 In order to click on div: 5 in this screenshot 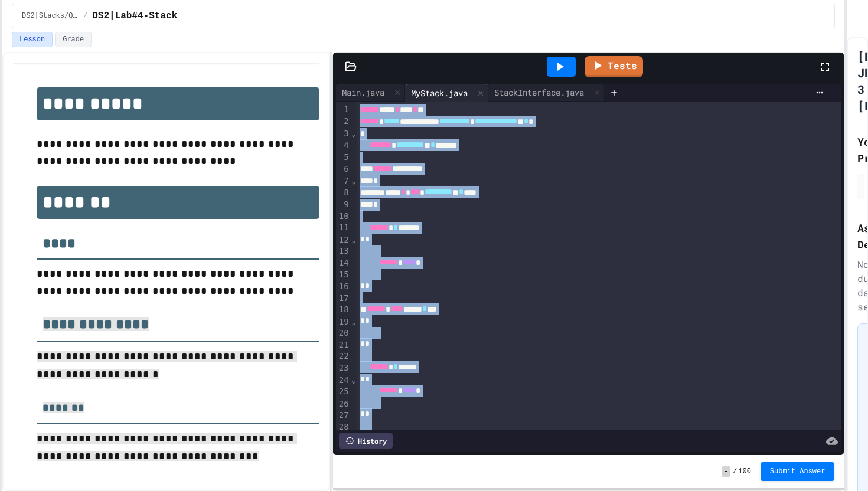, I will do `click(343, 157)`.